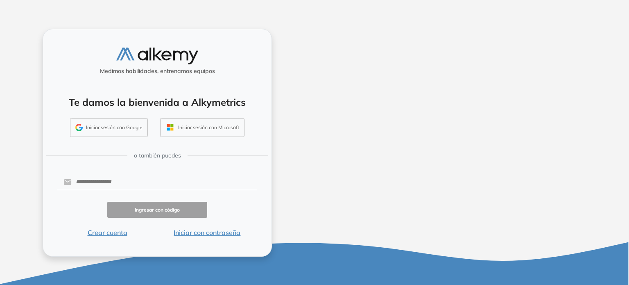  Describe the element at coordinates (157, 209) in the screenshot. I see `button: Ingresar con código` at that location.